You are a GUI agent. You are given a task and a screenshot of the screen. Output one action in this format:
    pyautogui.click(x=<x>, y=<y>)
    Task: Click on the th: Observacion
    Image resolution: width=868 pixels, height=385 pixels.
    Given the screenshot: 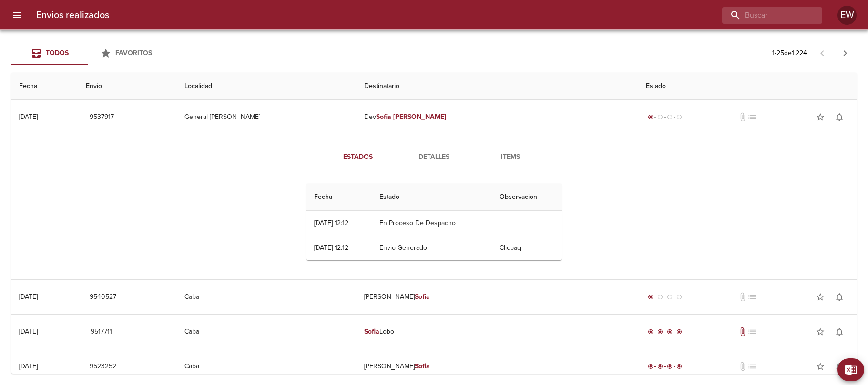 What is the action you would take?
    pyautogui.click(x=527, y=197)
    